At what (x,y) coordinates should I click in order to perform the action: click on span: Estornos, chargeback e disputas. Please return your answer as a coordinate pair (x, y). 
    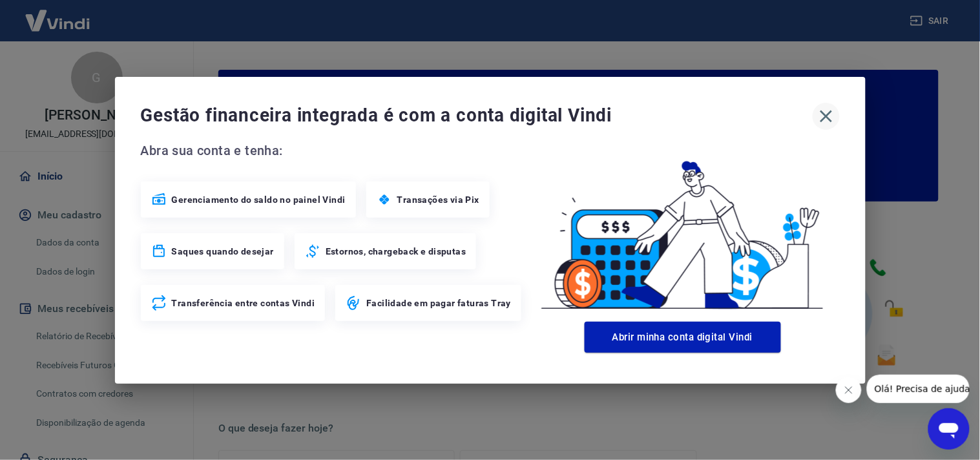
    Looking at the image, I should click on (396, 251).